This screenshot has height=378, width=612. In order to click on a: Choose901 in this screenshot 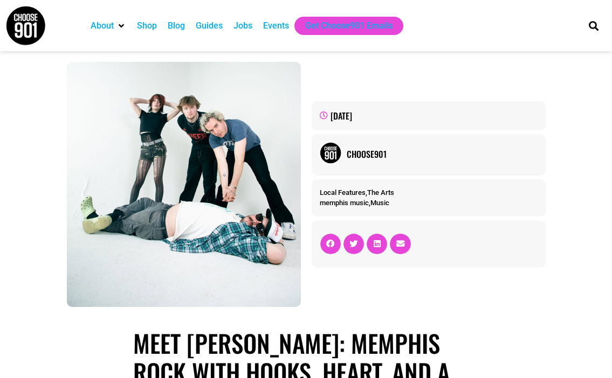, I will do `click(442, 154)`.